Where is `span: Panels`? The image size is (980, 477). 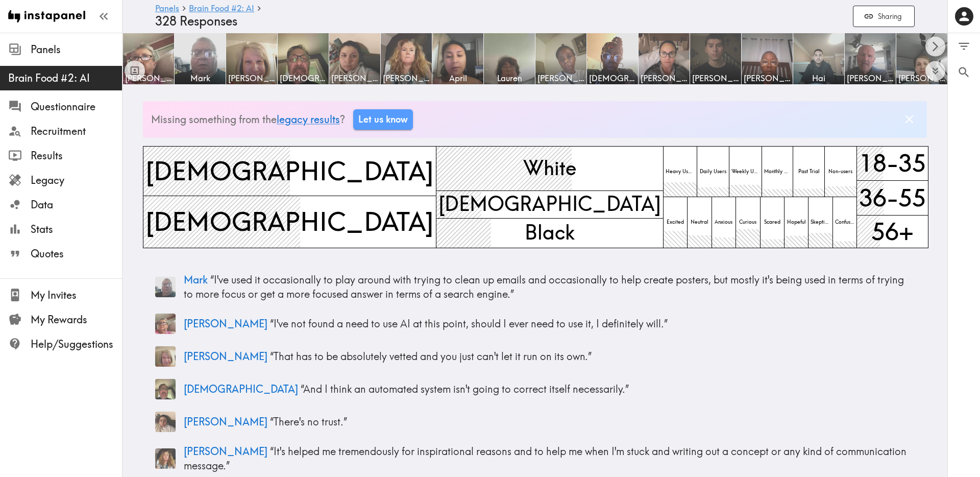
span: Panels is located at coordinates (76, 49).